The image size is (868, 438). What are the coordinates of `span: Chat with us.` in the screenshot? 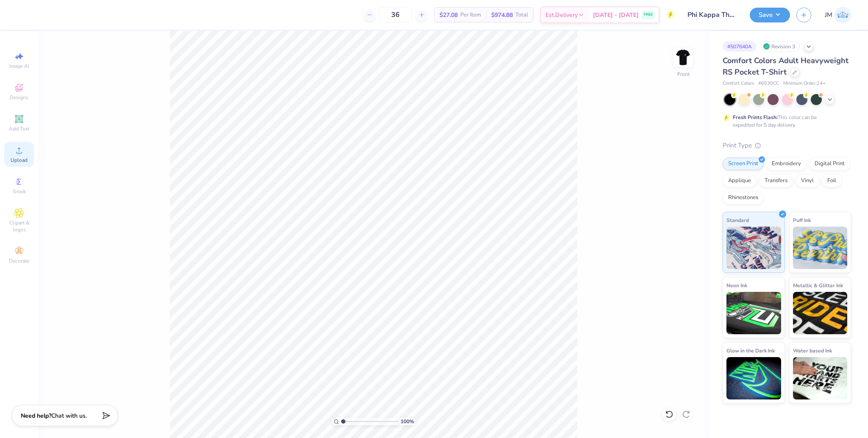 It's located at (69, 416).